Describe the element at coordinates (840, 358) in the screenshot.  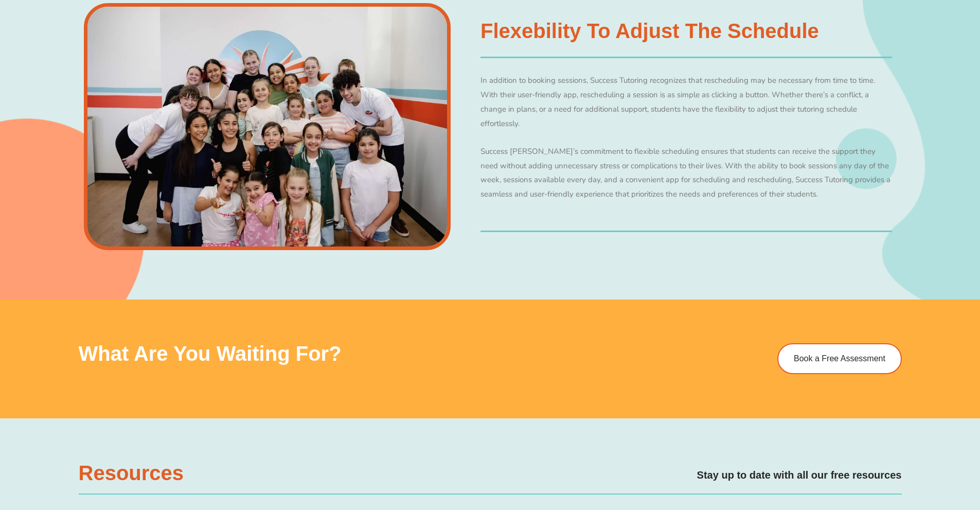
I see `a: Book a Free Assessment` at that location.